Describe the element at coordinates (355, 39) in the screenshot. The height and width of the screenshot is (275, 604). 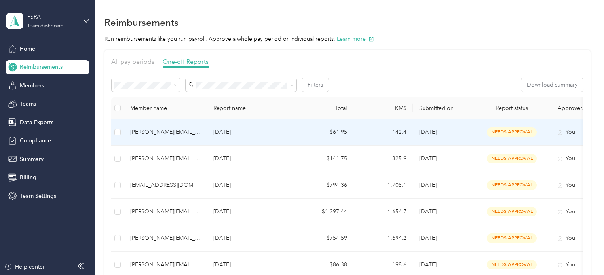
I see `button: Learn more` at that location.